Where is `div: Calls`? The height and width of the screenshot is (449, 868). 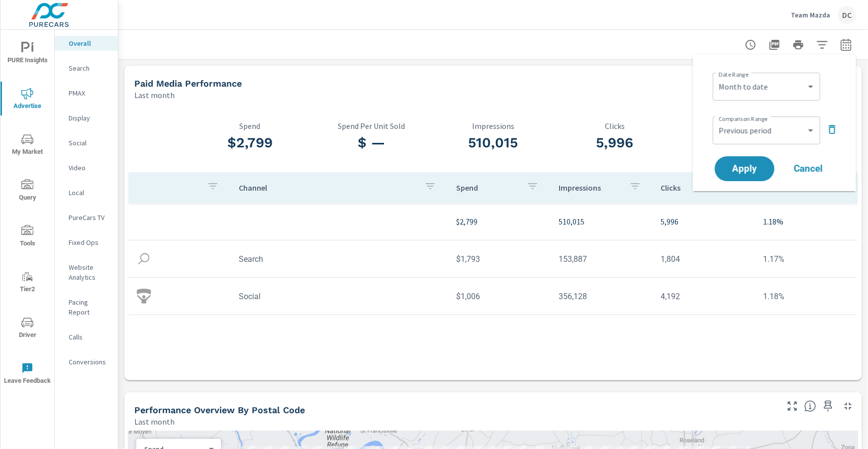
div: Calls is located at coordinates (86, 337).